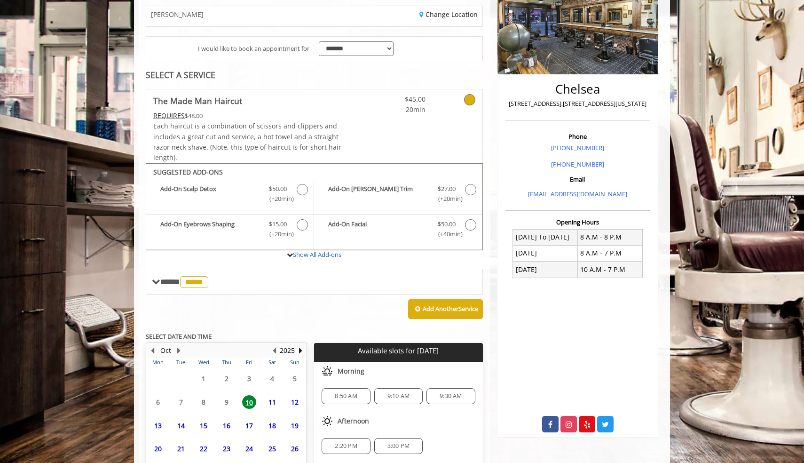 The height and width of the screenshot is (463, 804). Describe the element at coordinates (346, 446) in the screenshot. I see `span: 2:20 PM` at that location.